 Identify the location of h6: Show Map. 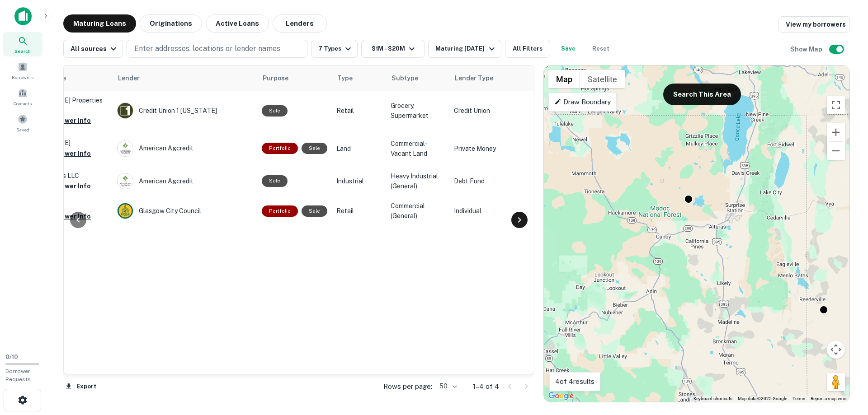
(806, 49).